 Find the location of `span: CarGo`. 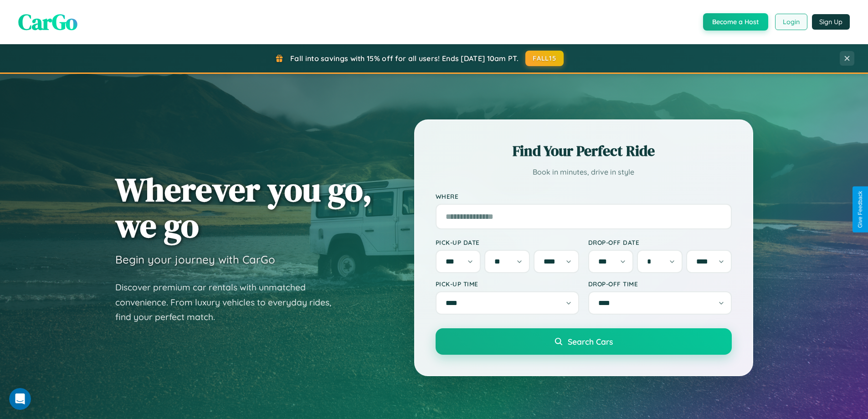

span: CarGo is located at coordinates (48, 22).